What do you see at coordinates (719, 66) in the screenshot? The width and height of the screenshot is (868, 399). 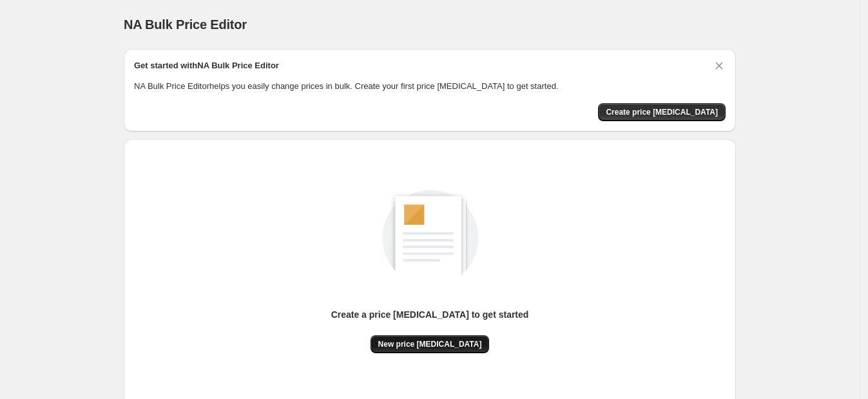 I see `button: Dismiss card` at bounding box center [719, 66].